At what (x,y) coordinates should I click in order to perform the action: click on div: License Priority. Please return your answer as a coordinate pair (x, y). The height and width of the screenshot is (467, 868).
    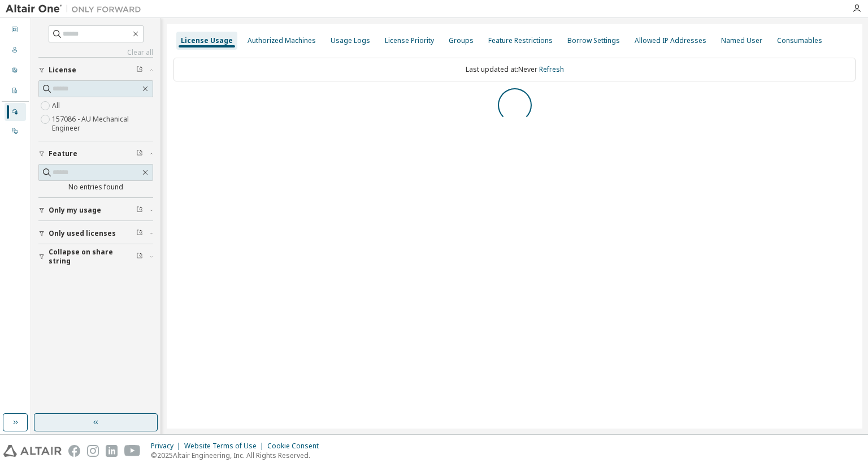
    Looking at the image, I should click on (409, 41).